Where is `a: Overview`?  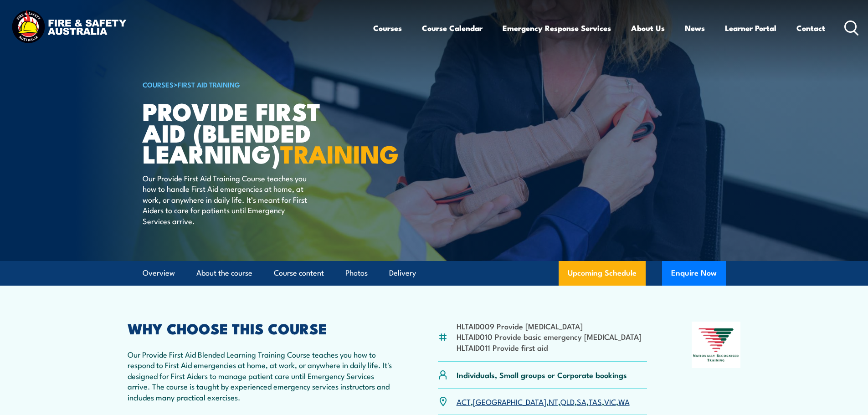
a: Overview is located at coordinates (158, 273).